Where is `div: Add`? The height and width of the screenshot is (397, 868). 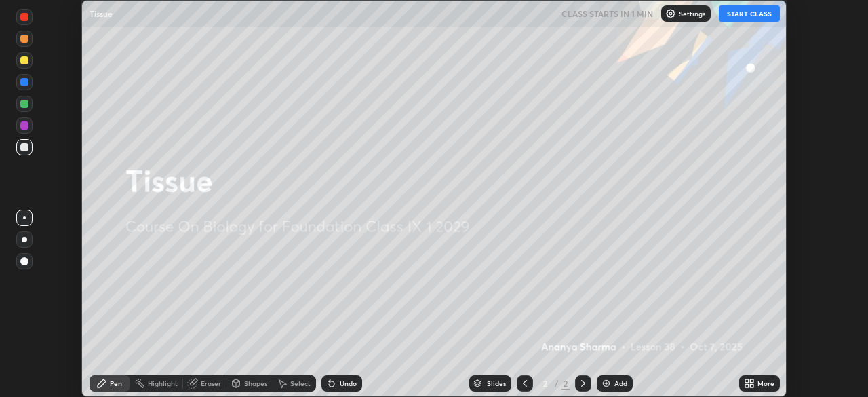 div: Add is located at coordinates (620, 384).